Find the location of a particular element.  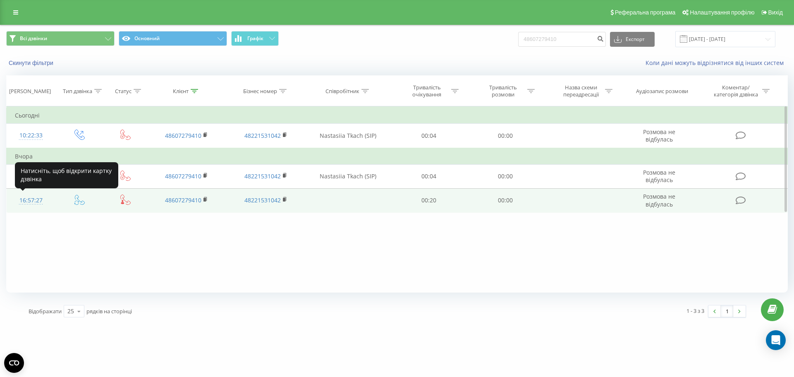

div: Аудіозапис розмови is located at coordinates (662, 91).